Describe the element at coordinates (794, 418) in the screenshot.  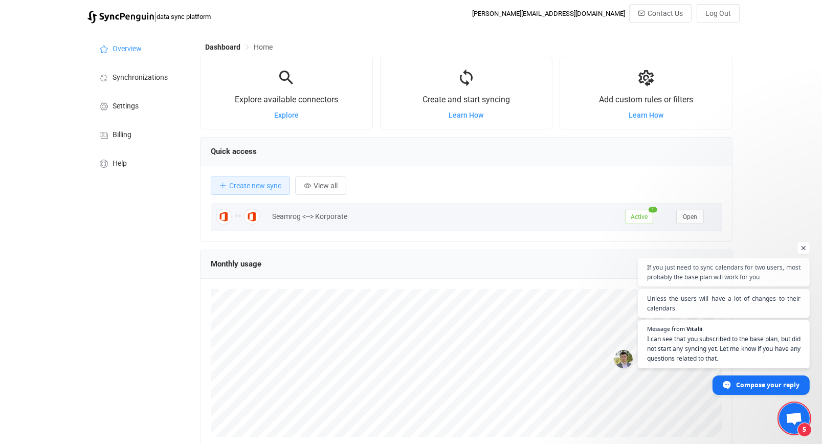
I see `div: Open chat` at that location.